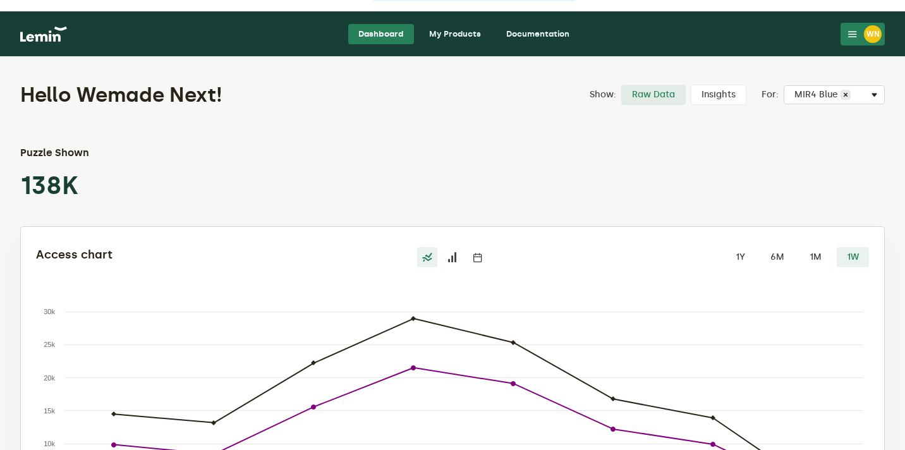  Describe the element at coordinates (862, 34) in the screenshot. I see `button: WN` at that location.